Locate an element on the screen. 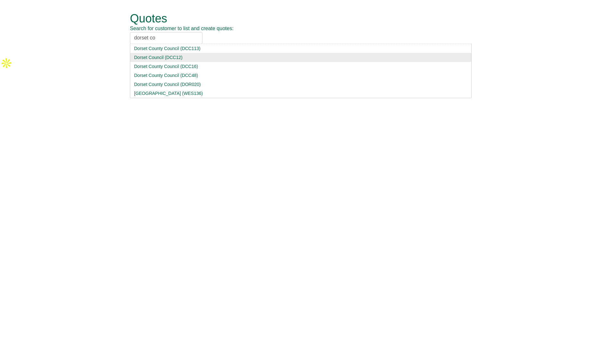  span: Search for customer to list and create quotes: is located at coordinates (182, 28).